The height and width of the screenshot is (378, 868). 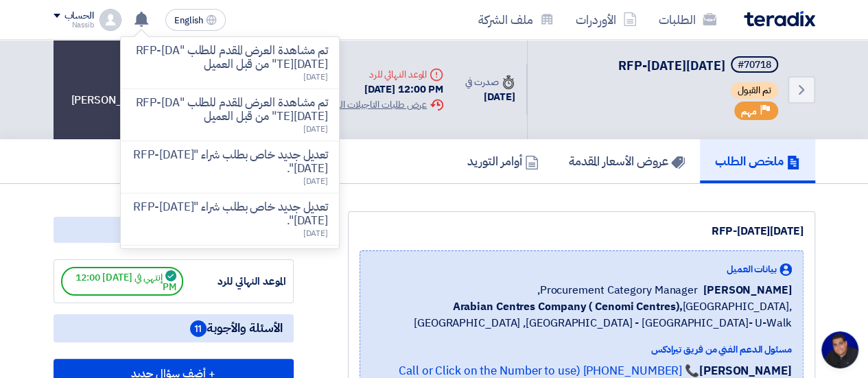 I want to click on h5: عروض الأسعار المقدمة, so click(x=627, y=161).